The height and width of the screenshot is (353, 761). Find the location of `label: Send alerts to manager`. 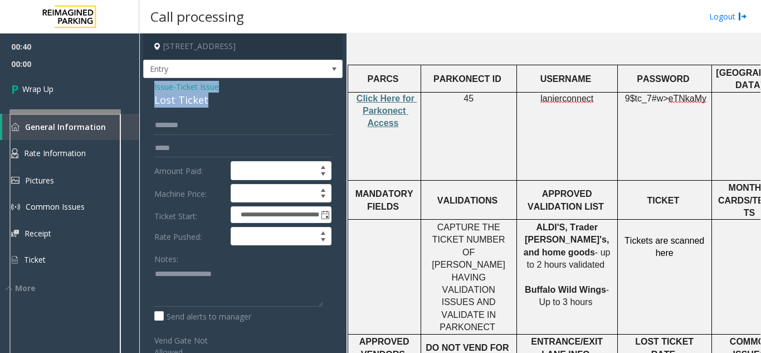

label: Send alerts to manager is located at coordinates (203, 316).